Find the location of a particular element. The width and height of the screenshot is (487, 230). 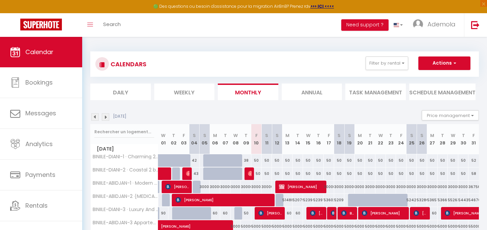

th: 02 is located at coordinates (173, 139).